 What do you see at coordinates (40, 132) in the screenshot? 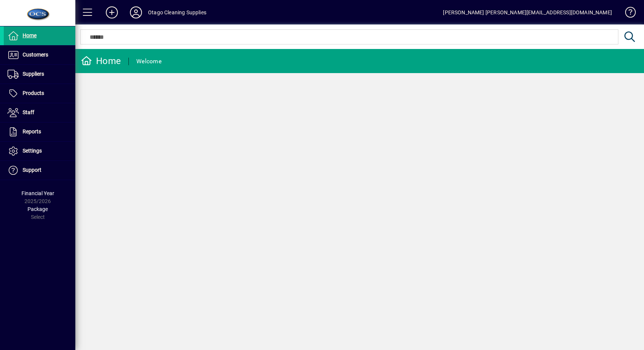
I see `a: Reports` at bounding box center [40, 132].